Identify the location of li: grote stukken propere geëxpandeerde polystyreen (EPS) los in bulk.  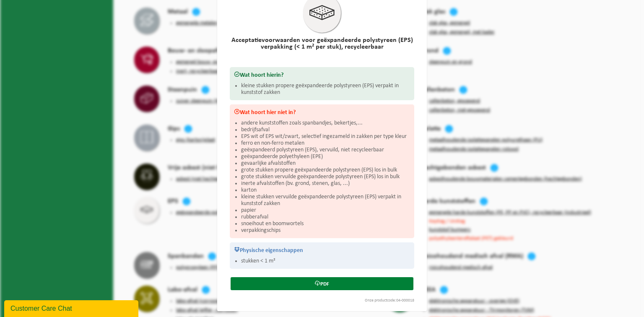
(326, 170).